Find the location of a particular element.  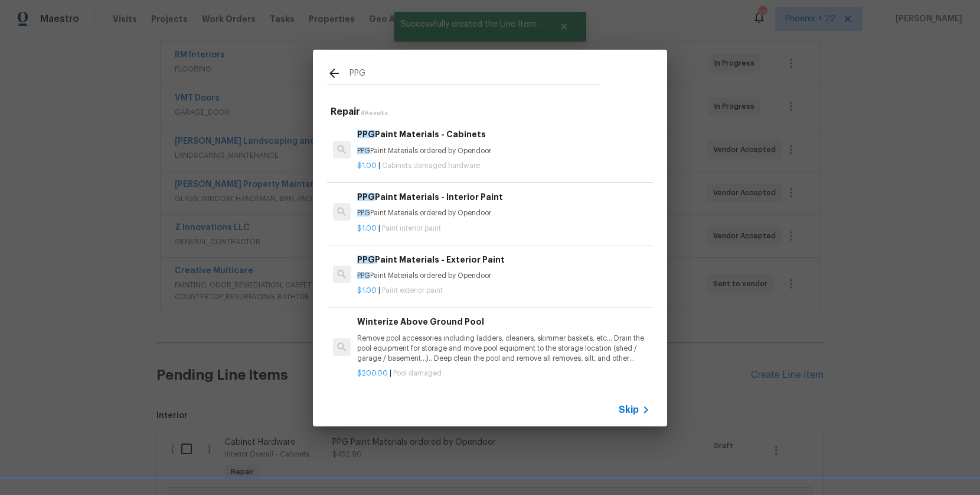

h6: Paint Materials - Cabinets is located at coordinates (504, 135).